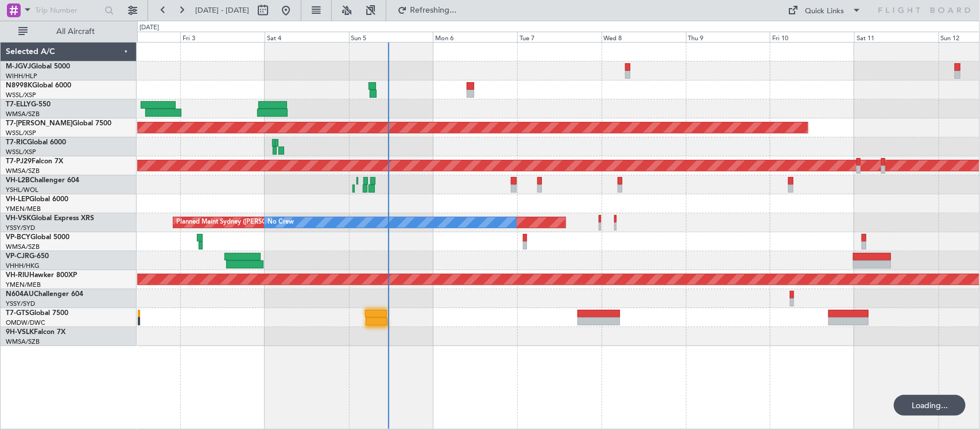 The image size is (980, 430). What do you see at coordinates (21, 76) in the screenshot?
I see `a: WIHH/HLP` at bounding box center [21, 76].